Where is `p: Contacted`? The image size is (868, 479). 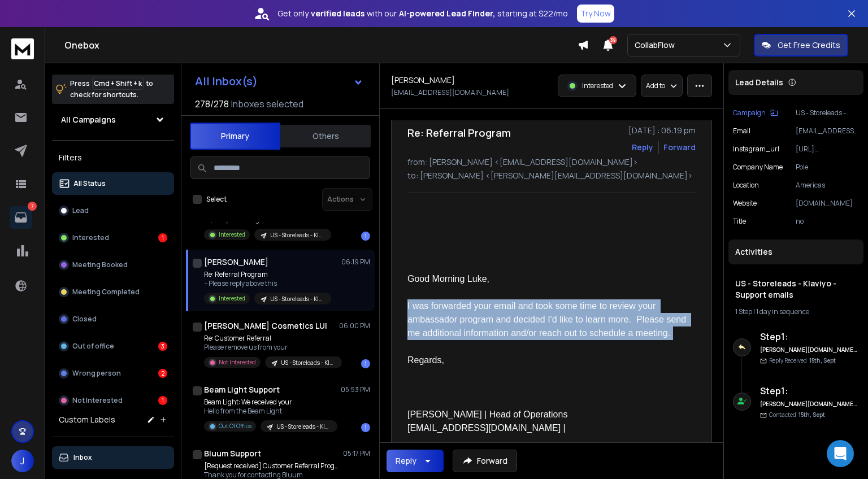 p: Contacted is located at coordinates (796, 415).